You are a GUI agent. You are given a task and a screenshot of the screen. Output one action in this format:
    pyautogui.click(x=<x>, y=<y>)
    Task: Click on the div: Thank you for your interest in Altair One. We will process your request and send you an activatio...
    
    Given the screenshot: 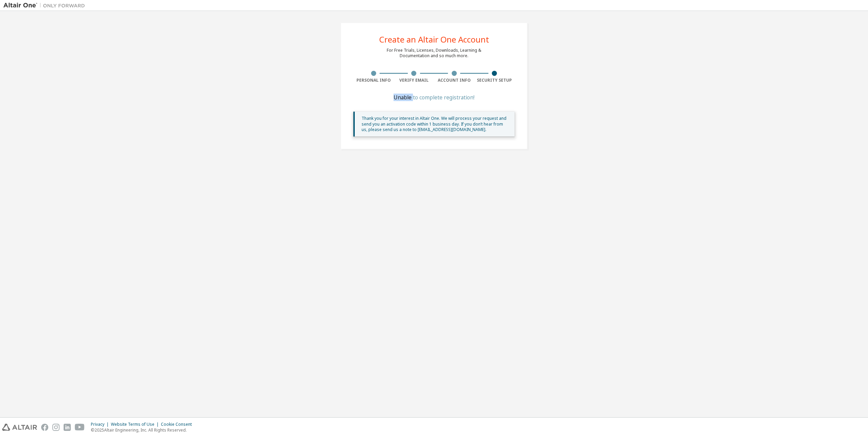 What is the action you would take?
    pyautogui.click(x=435, y=124)
    